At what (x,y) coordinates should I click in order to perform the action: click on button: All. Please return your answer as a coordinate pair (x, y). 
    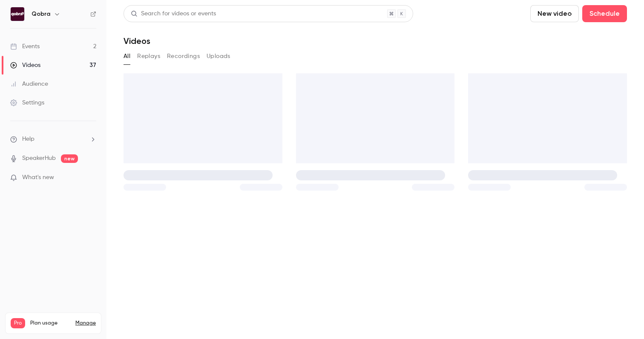
    Looking at the image, I should click on (127, 56).